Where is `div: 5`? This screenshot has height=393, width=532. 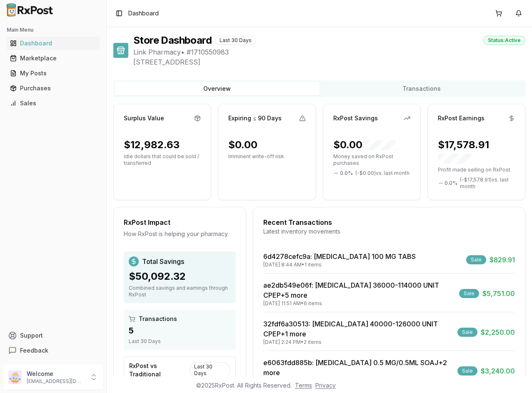 div: 5 is located at coordinates (180, 331).